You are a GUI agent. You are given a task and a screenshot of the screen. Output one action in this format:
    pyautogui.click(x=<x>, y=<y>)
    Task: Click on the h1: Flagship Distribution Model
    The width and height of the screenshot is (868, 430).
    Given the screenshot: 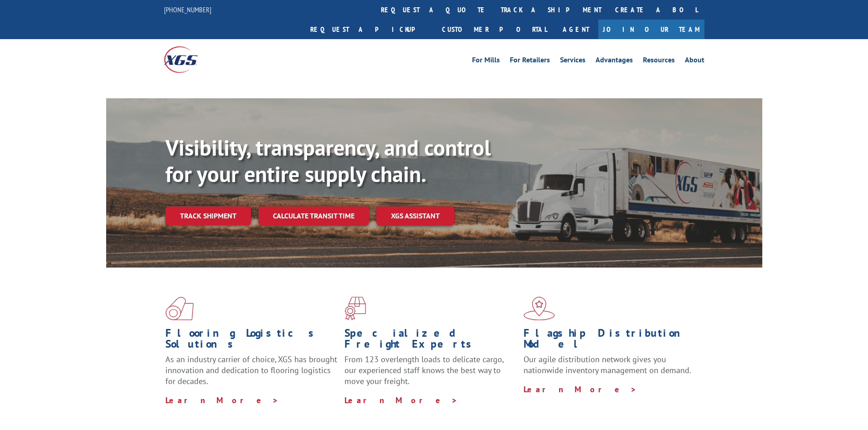 What is the action you would take?
    pyautogui.click(x=610, y=341)
    